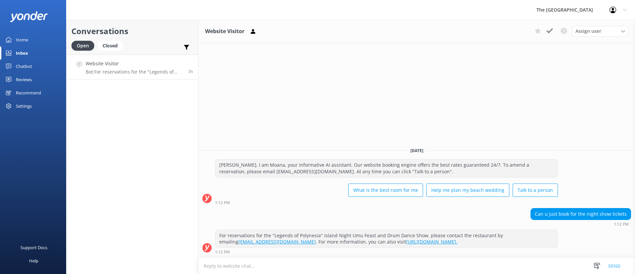 The width and height of the screenshot is (635, 274). I want to click on a: Website VisitorBot:For reservations for the "Legends of Polynesia" Island Night Umu Feast and Dru..., so click(132, 67).